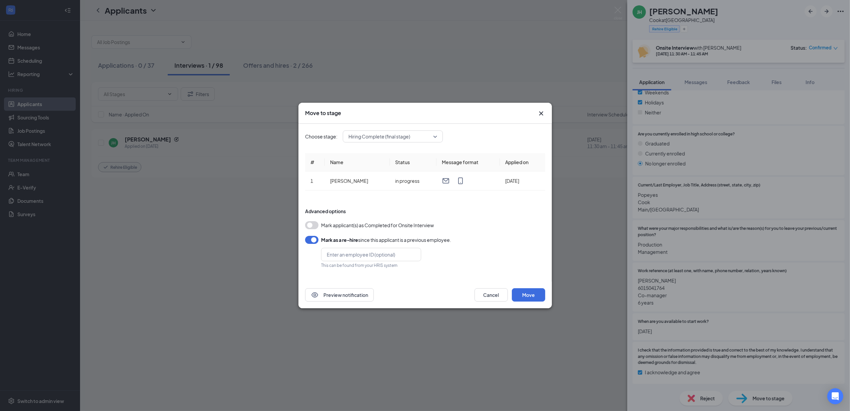  What do you see at coordinates (357, 162) in the screenshot?
I see `th: Name` at bounding box center [357, 162].